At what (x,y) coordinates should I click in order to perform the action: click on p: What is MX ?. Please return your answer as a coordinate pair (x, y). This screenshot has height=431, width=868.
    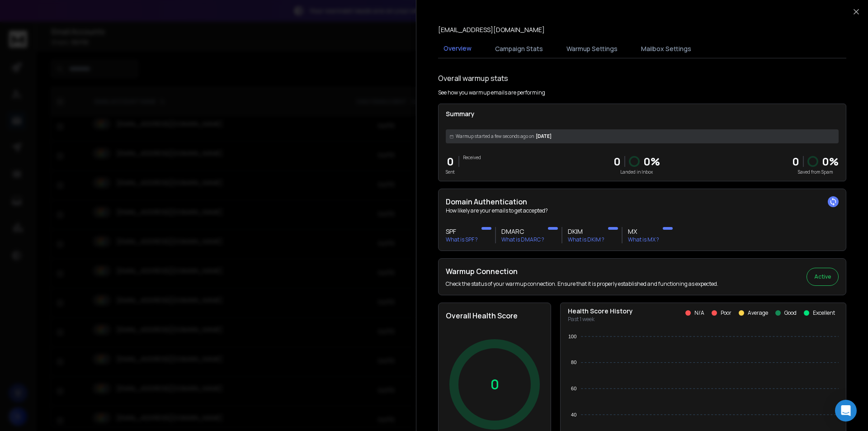
    Looking at the image, I should click on (644, 240).